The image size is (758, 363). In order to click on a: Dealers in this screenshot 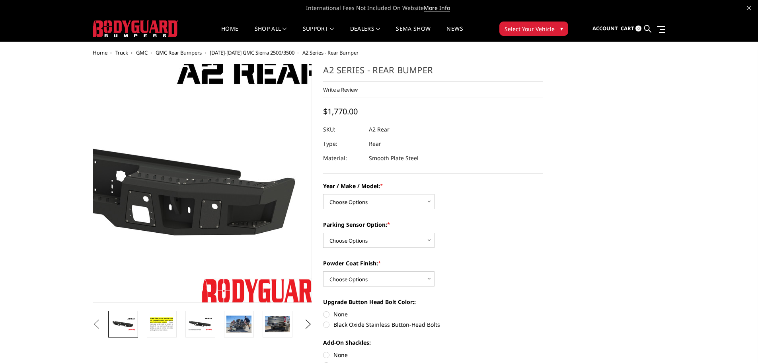, I will do `click(365, 33)`.